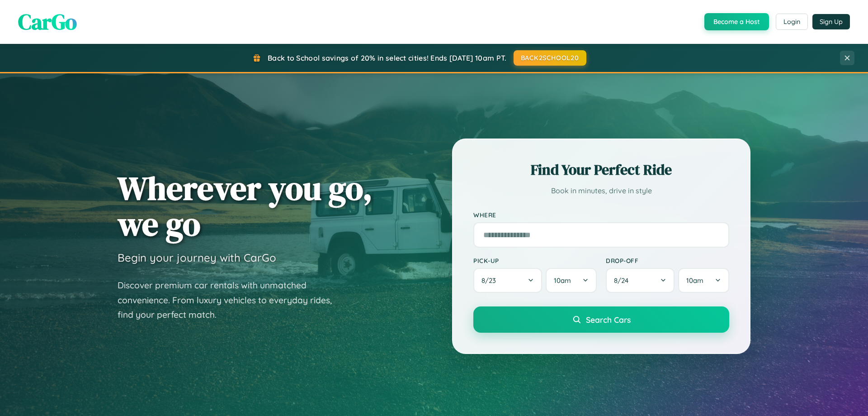  Describe the element at coordinates (792, 22) in the screenshot. I see `button: Login` at that location.